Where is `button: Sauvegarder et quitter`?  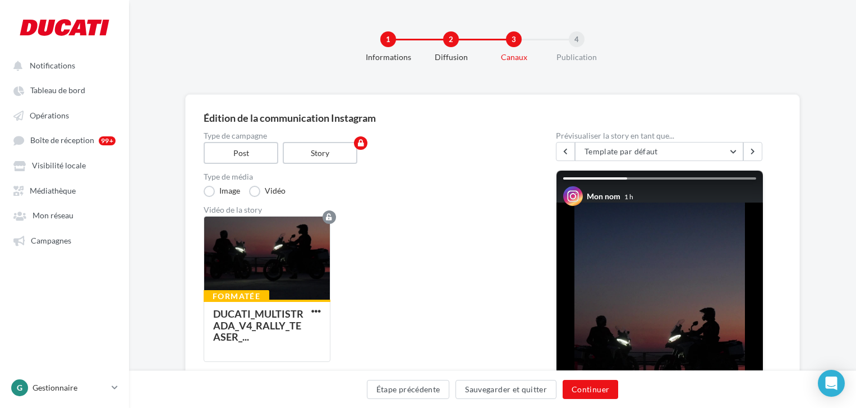 button: Sauvegarder et quitter is located at coordinates (506, 389).